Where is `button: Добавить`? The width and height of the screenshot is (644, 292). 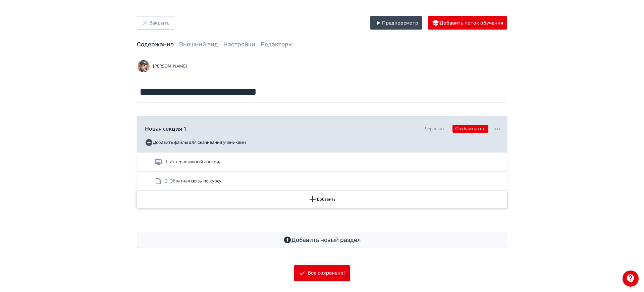
button: Добавить is located at coordinates (322, 199).